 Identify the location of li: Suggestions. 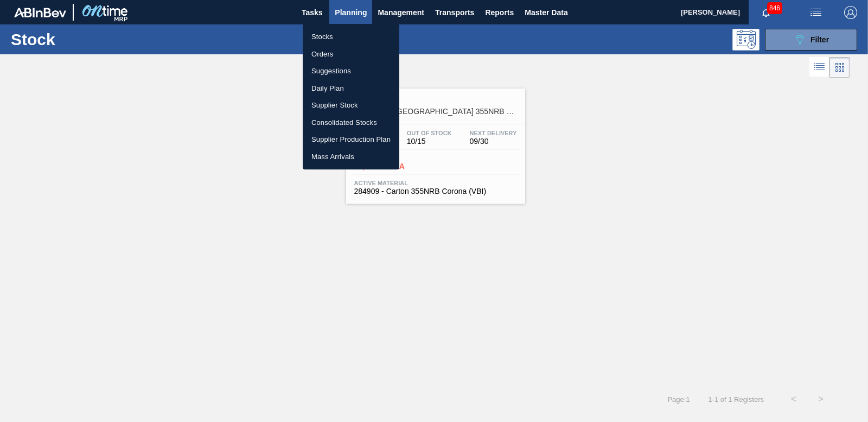
(351, 71).